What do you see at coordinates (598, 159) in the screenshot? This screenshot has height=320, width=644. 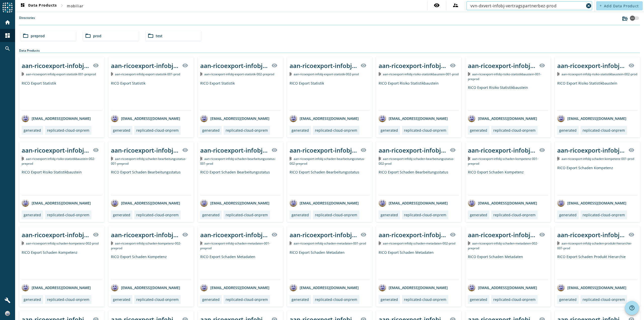 I see `span: Kafka Topic: aan-ricoexport-infobj-schaden-kompetenz-001-prod` at bounding box center [598, 159].